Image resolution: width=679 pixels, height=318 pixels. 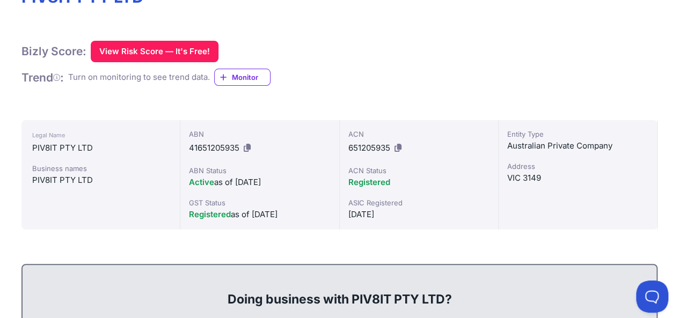 What do you see at coordinates (259, 203) in the screenshot?
I see `div: GST Status` at bounding box center [259, 203].